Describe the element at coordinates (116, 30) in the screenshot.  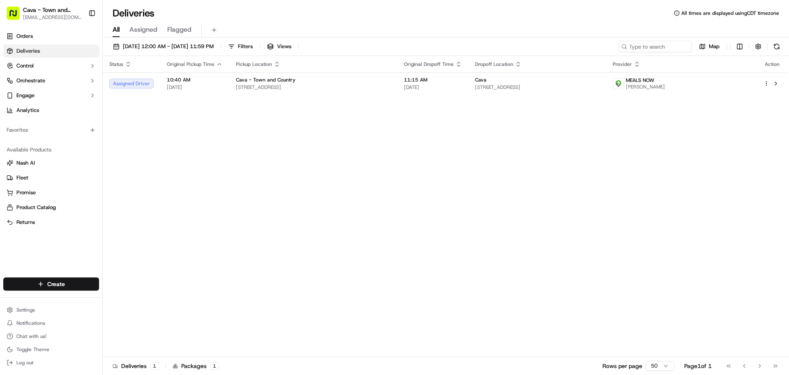
I see `span: All` at that location.